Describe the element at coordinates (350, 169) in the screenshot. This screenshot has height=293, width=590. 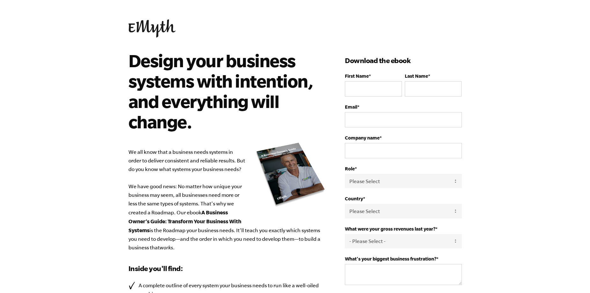
I see `span: Role` at that location.